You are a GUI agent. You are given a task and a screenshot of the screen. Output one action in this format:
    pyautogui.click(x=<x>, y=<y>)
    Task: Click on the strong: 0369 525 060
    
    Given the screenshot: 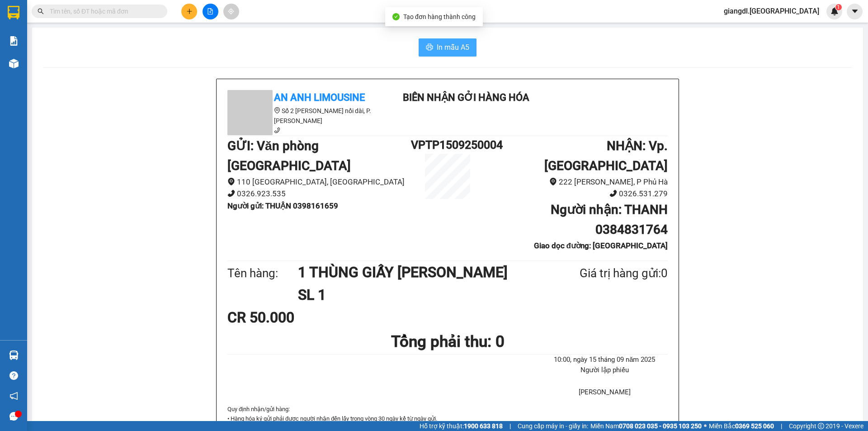 What is the action you would take?
    pyautogui.click(x=755, y=426)
    